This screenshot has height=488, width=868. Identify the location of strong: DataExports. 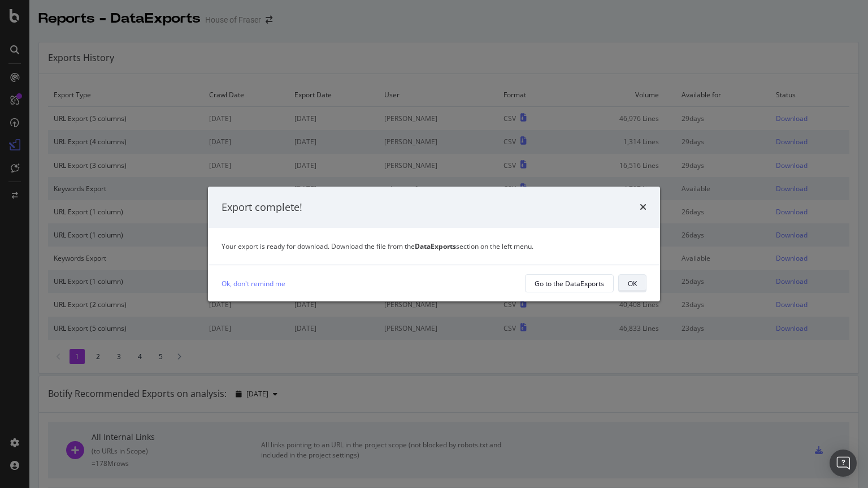
(435, 246).